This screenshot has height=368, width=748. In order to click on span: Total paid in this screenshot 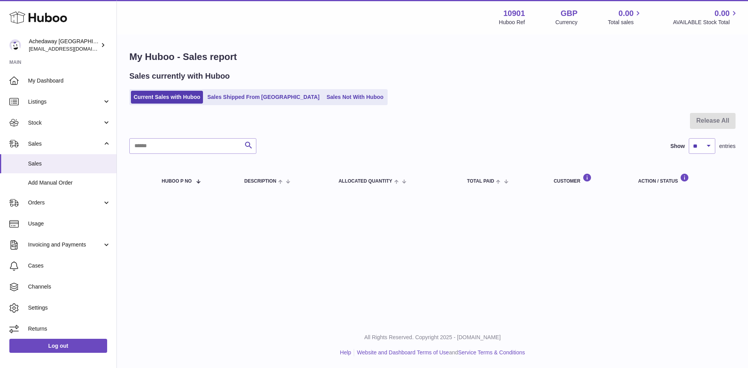, I will do `click(480, 181)`.